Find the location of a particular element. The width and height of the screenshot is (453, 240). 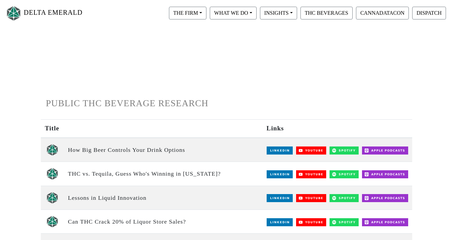

th: Title is located at coordinates (52, 129).